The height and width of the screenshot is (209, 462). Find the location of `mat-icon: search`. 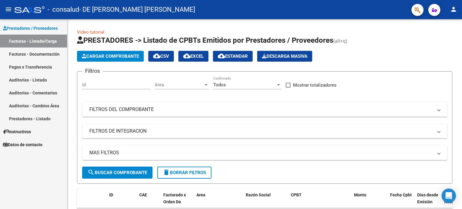

mat-icon: search is located at coordinates (91, 173).